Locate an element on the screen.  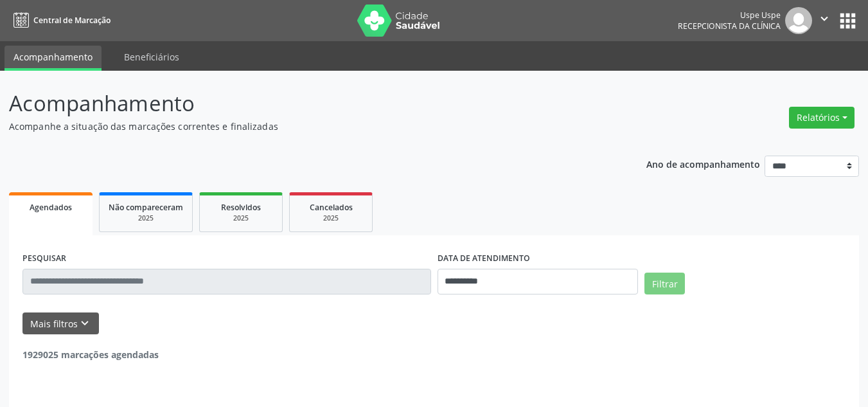
img: img is located at coordinates (799, 20).